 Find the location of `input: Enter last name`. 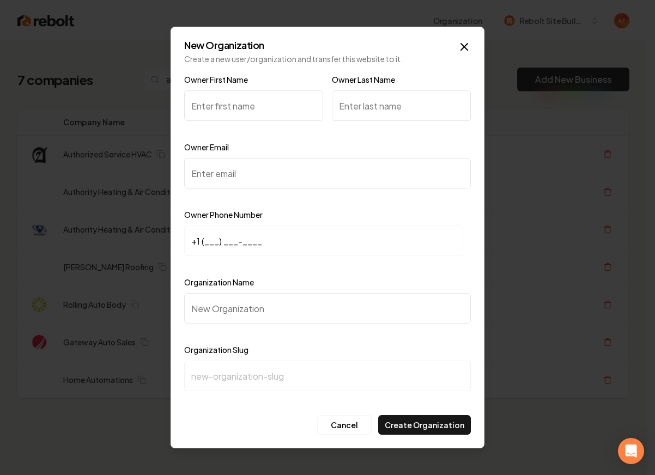

input: Enter last name is located at coordinates (401, 106).